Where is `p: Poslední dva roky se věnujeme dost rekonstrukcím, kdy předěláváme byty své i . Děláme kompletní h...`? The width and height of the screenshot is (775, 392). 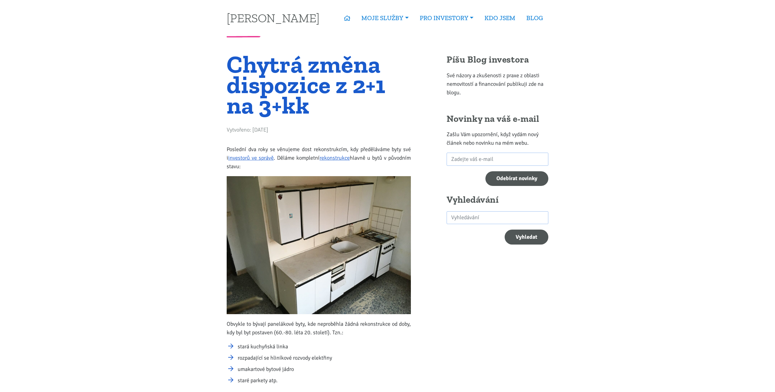 p: Poslední dva roky se věnujeme dost rekonstrukcím, kdy předěláváme byty své i . Děláme kompletní h... is located at coordinates (319, 158).